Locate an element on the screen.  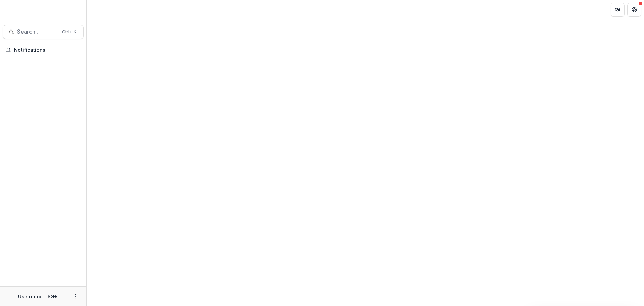
button: Search... is located at coordinates (43, 32).